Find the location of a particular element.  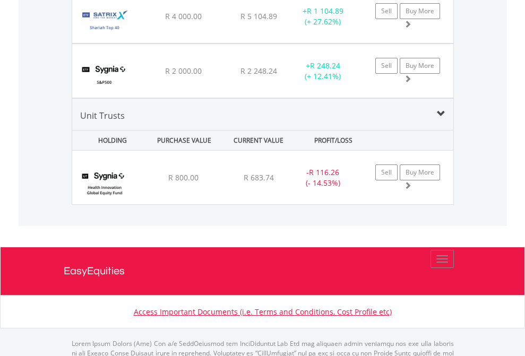

img: UT.ZA.SYHICB.png is located at coordinates (104, 183).